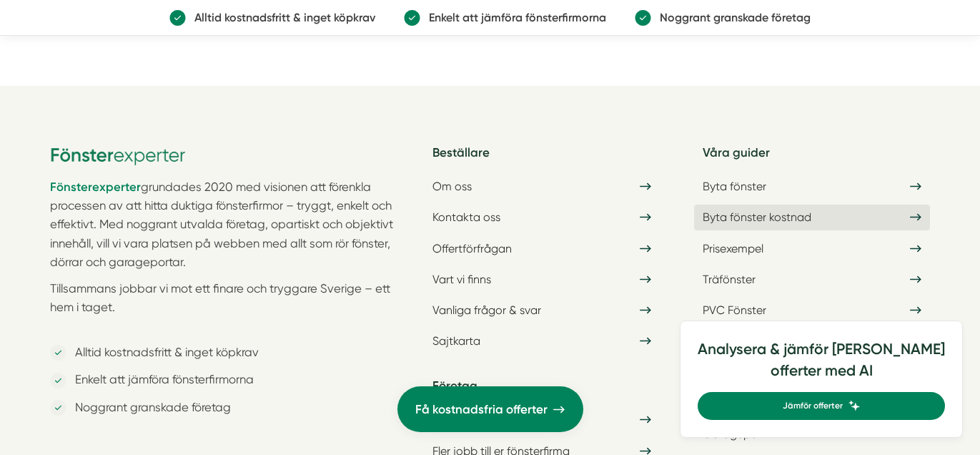 The image size is (980, 455). What do you see at coordinates (811, 310) in the screenshot?
I see `a: PVC Fönster` at bounding box center [811, 310].